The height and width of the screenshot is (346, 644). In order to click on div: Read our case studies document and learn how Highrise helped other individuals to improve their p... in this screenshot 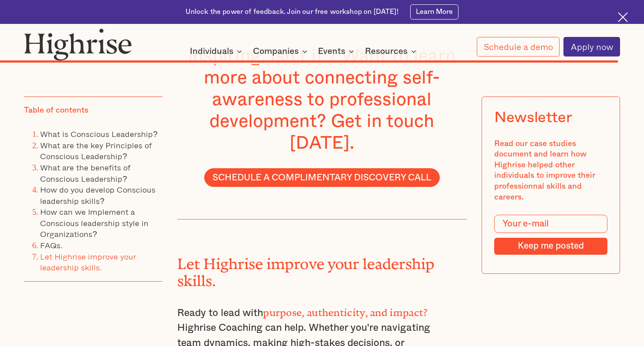, I will do `click(551, 171)`.